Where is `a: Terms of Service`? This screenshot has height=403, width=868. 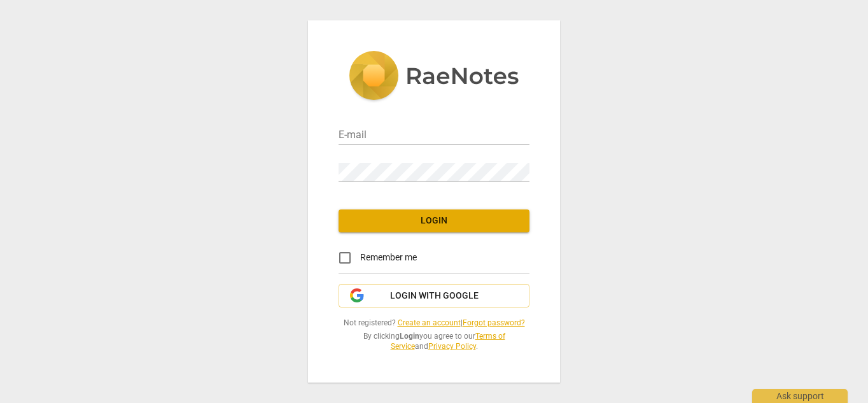
a: Terms of Service is located at coordinates (448, 341).